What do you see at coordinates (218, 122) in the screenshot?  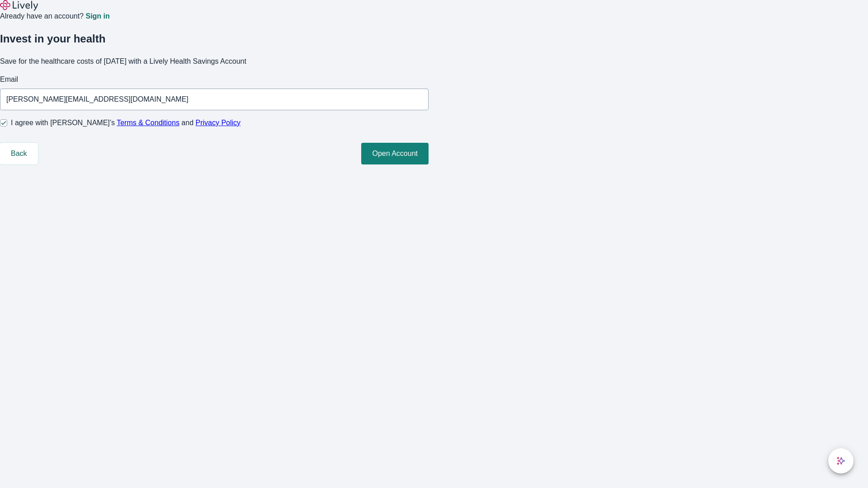 I see `a: Privacy Policy` at bounding box center [218, 122].